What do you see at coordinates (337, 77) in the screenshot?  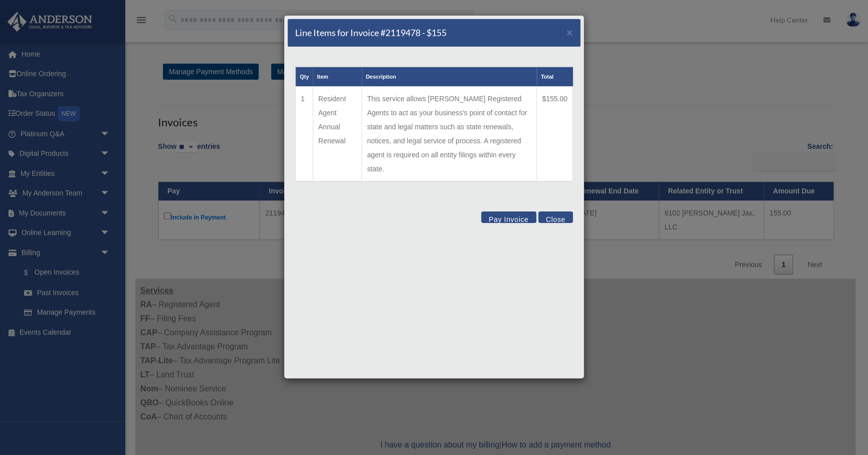 I see `th: Item` at bounding box center [337, 77].